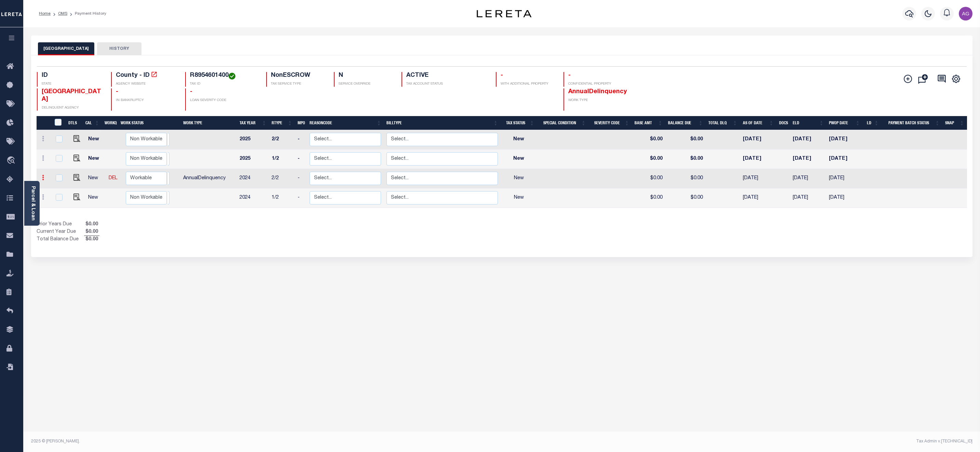 Image resolution: width=980 pixels, height=452 pixels. I want to click on p: SERVICE OVERRIDE, so click(366, 84).